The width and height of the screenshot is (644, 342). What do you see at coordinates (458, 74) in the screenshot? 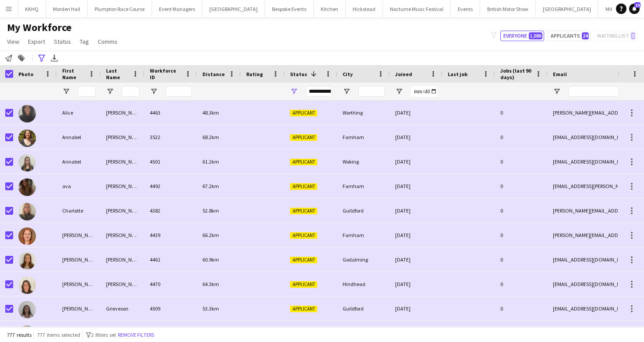
I see `span: Last job` at bounding box center [458, 74].